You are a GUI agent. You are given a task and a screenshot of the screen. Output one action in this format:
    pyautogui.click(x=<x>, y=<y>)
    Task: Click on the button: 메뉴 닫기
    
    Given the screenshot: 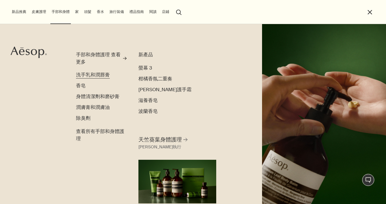 What is the action you would take?
    pyautogui.click(x=370, y=12)
    